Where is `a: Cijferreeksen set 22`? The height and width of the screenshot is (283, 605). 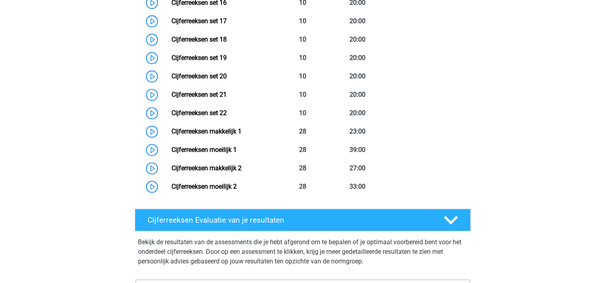 a: Cijferreeksen set 22 is located at coordinates (199, 113).